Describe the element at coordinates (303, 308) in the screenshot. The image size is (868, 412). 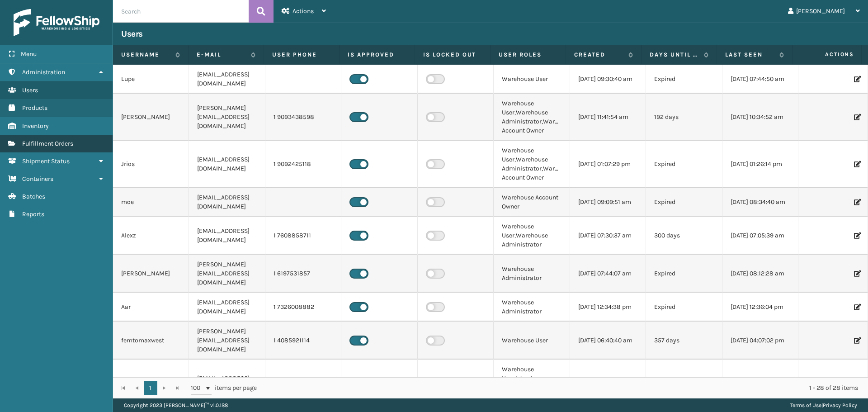
I see `td: 1 7326008882` at that location.